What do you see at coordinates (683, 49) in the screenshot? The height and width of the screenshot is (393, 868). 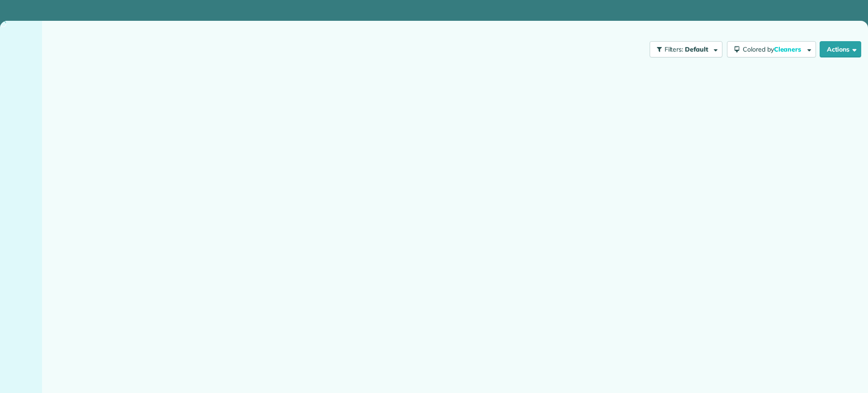 I see `a: Filters: Default` at bounding box center [683, 49].